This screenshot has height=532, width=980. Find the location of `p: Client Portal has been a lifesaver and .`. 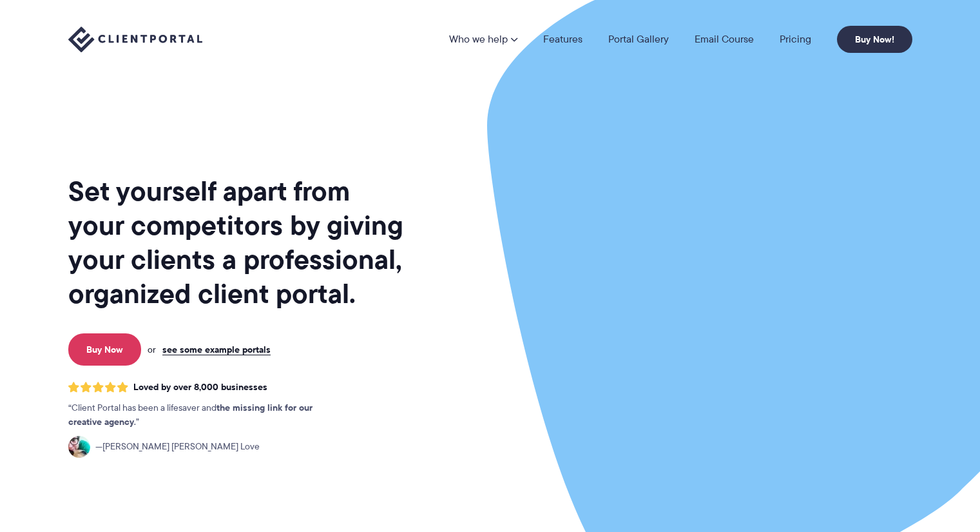

p: Client Portal has been a lifesaver and . is located at coordinates (204, 416).